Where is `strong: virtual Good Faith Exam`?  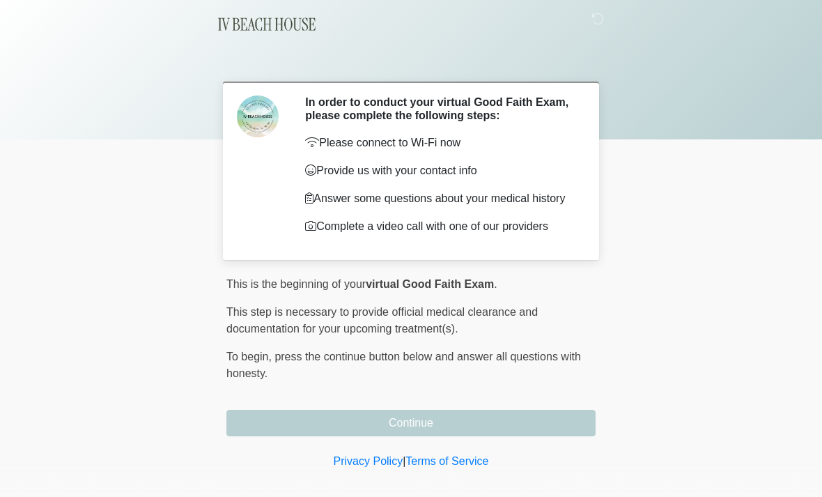 strong: virtual Good Faith Exam is located at coordinates (430, 284).